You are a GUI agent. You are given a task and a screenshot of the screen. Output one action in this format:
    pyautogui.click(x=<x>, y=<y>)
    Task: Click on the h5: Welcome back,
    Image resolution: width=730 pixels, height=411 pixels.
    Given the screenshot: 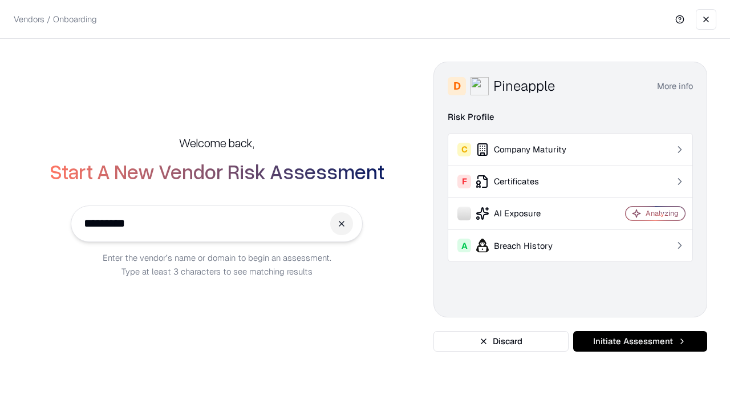 What is the action you would take?
    pyautogui.click(x=217, y=143)
    